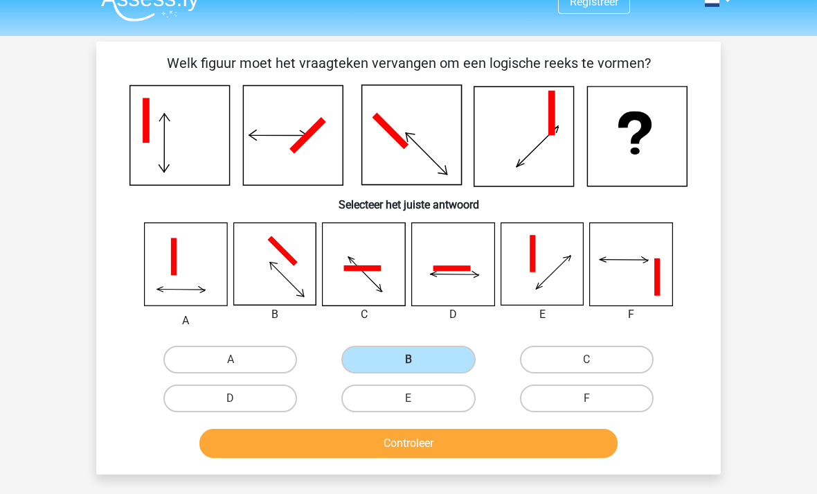 Image resolution: width=817 pixels, height=494 pixels. I want to click on button: Controleer, so click(408, 443).